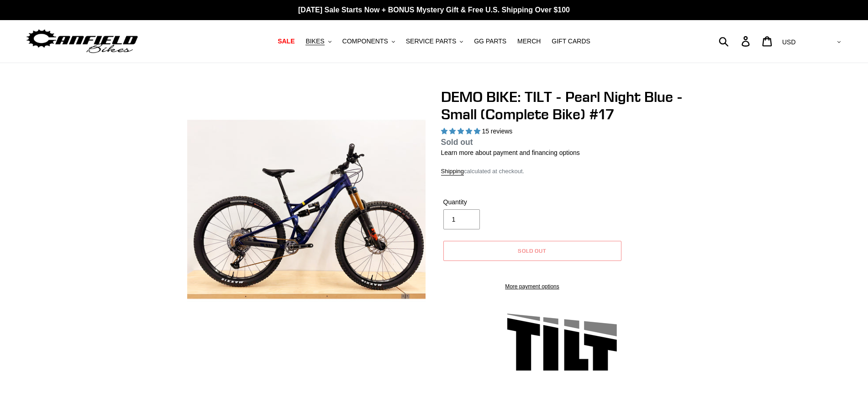  Describe the element at coordinates (571, 41) in the screenshot. I see `a: GIFT CARDS` at that location.